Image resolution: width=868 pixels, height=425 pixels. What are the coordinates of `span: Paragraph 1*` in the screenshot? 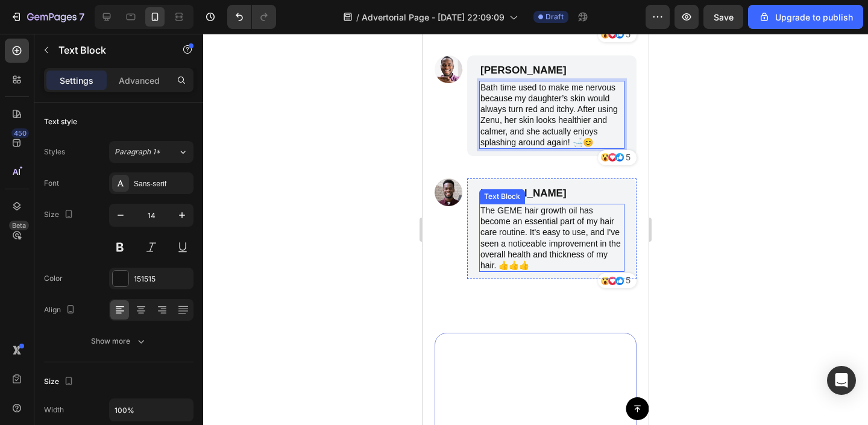 It's located at (137, 152).